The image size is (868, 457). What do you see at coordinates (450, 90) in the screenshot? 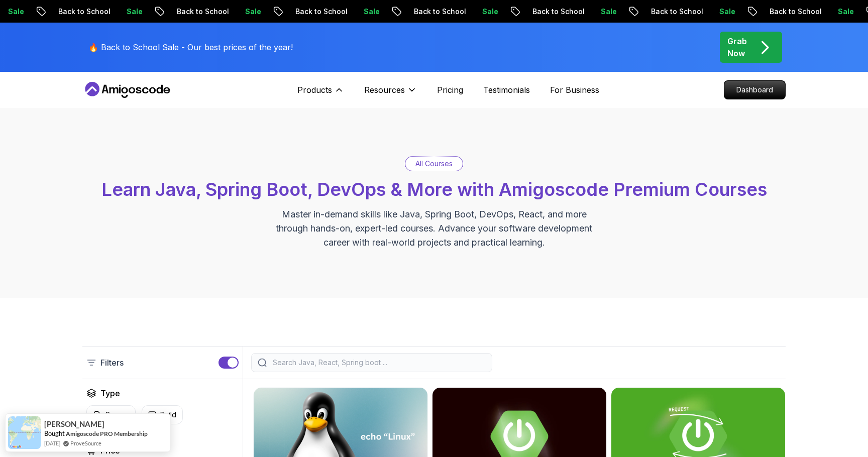
I see `a: Pricing` at bounding box center [450, 90].